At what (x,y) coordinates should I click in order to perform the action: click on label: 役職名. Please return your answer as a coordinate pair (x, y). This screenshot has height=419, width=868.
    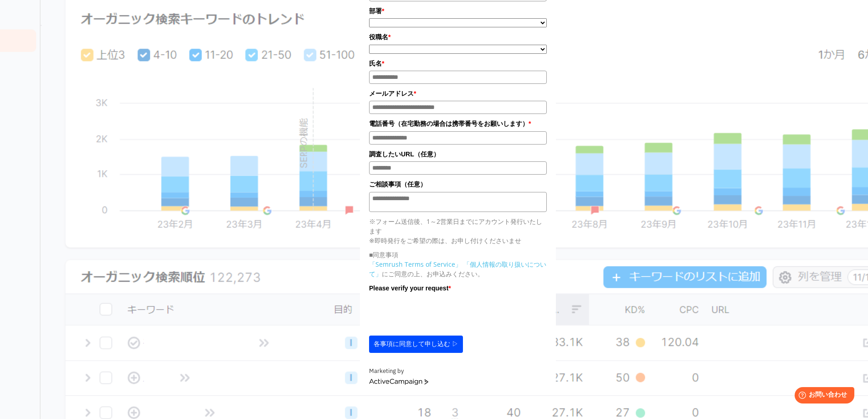
    Looking at the image, I should click on (458, 37).